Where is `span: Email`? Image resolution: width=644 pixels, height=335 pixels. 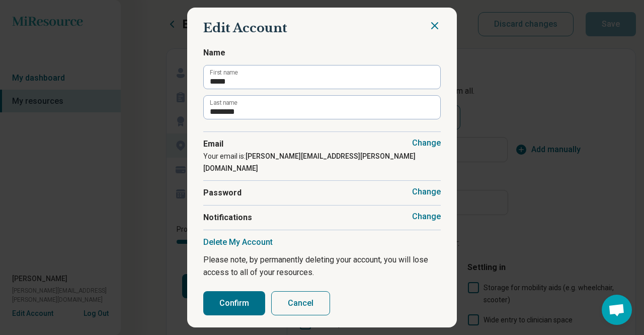 span: Email is located at coordinates (322, 144).